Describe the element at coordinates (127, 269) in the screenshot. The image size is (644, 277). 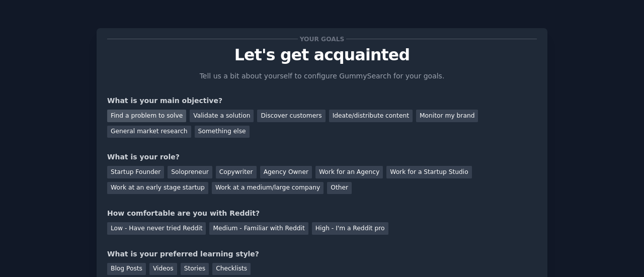
I see `div: Blog Posts` at that location.